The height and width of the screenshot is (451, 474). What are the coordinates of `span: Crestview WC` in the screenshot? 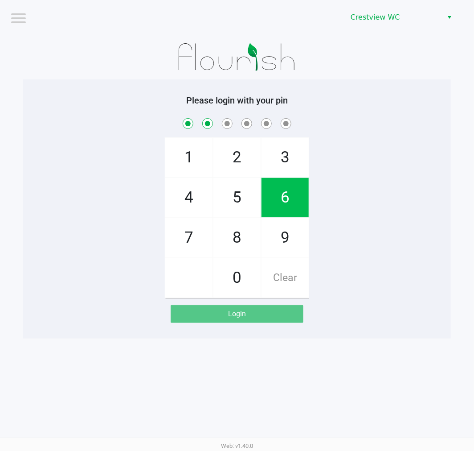 It's located at (394, 17).